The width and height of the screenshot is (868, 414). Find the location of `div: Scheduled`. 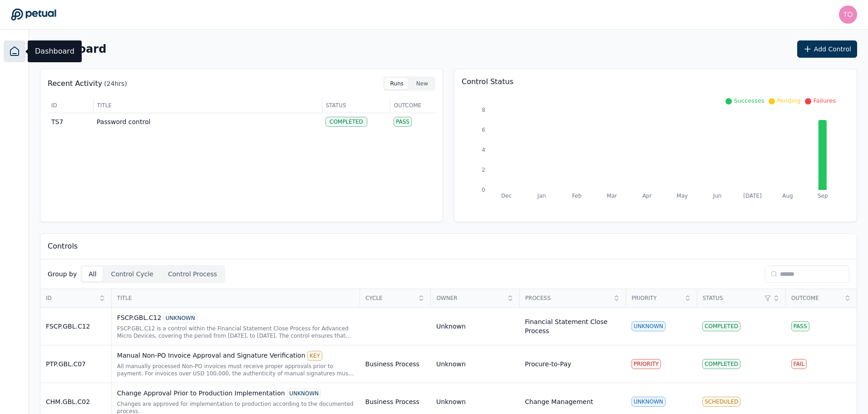

div: Scheduled is located at coordinates (722, 402).